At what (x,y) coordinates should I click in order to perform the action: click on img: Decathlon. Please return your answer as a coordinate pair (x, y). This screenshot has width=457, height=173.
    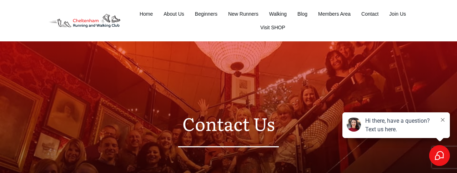
    Looking at the image, I should click on (84, 21).